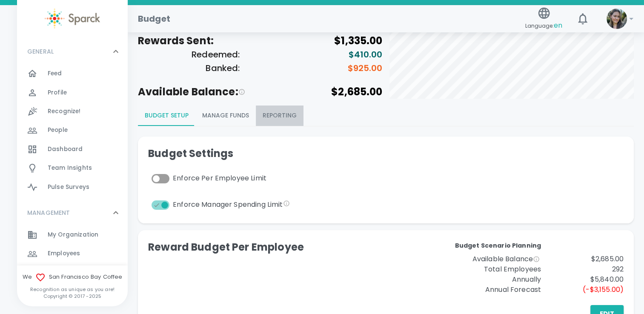  Describe the element at coordinates (72, 296) in the screenshot. I see `p: Copyright © 2017 - 2025` at that location.